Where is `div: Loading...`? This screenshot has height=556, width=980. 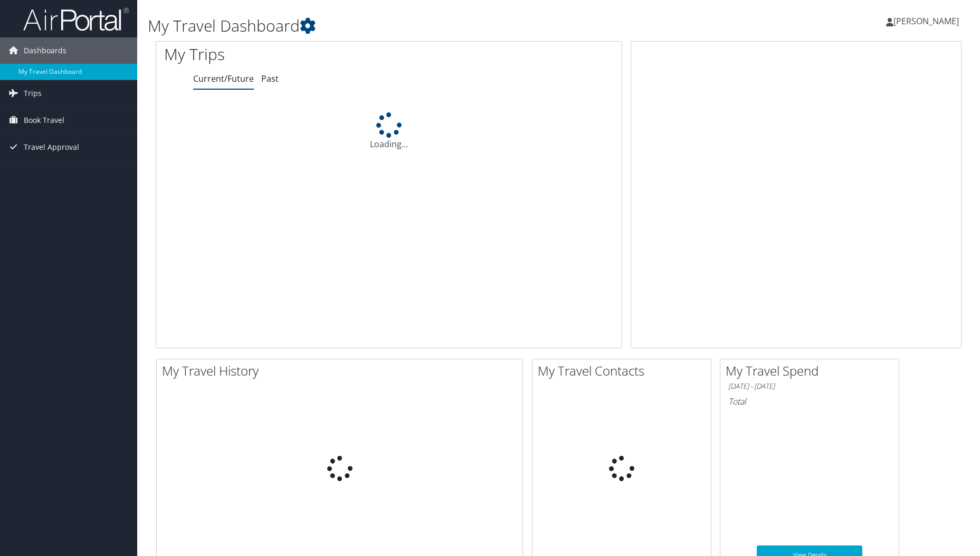
div: Loading... is located at coordinates (389, 131).